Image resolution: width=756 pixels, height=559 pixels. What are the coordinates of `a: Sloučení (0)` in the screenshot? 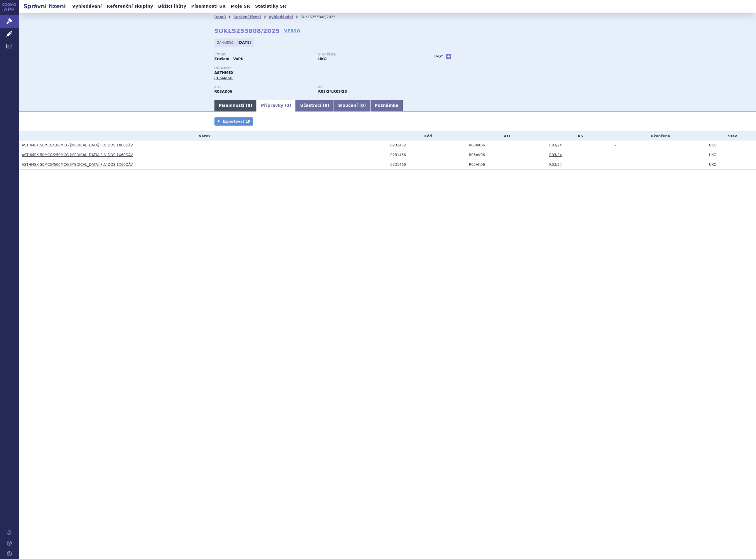 It's located at (352, 106).